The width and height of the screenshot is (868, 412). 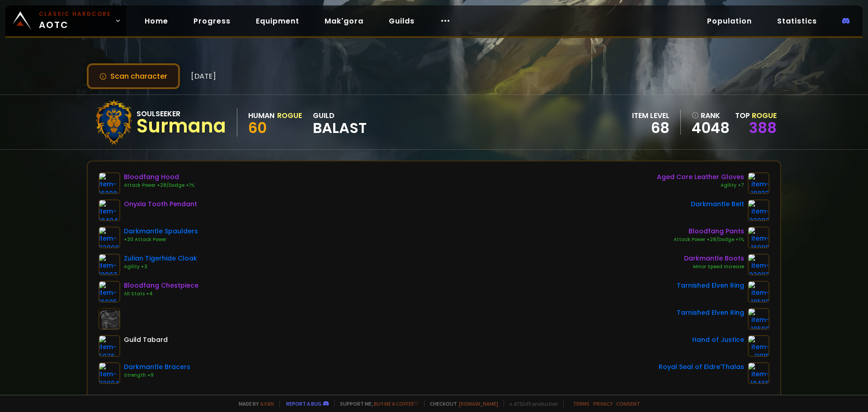 What do you see at coordinates (212, 21) in the screenshot?
I see `a: Progress` at bounding box center [212, 21].